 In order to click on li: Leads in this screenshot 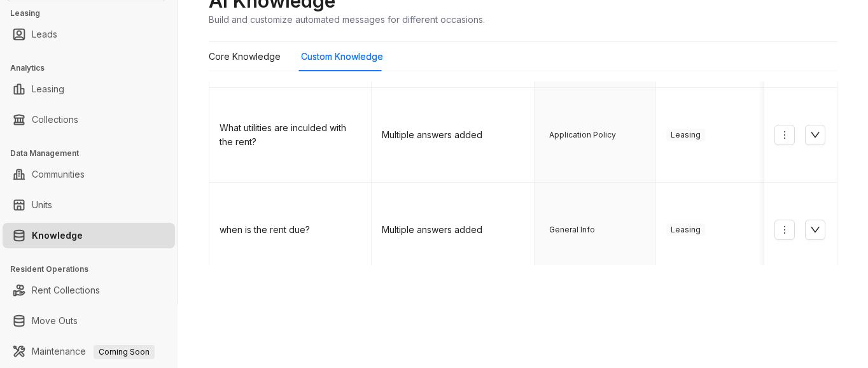, I will do `click(88, 34)`.